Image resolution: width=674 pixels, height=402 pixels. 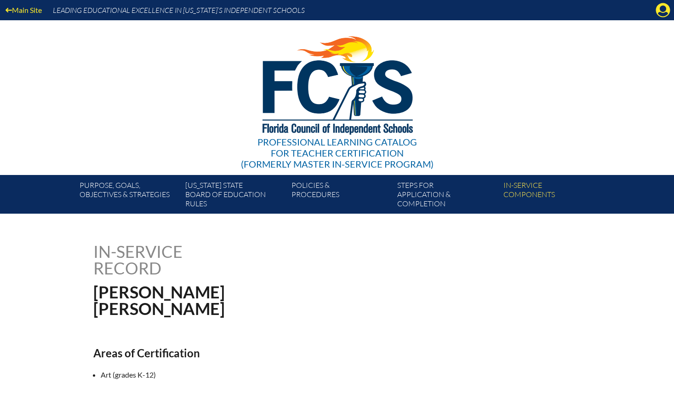 What do you see at coordinates (337, 153) in the screenshot?
I see `span: for Teacher Certification` at bounding box center [337, 153].